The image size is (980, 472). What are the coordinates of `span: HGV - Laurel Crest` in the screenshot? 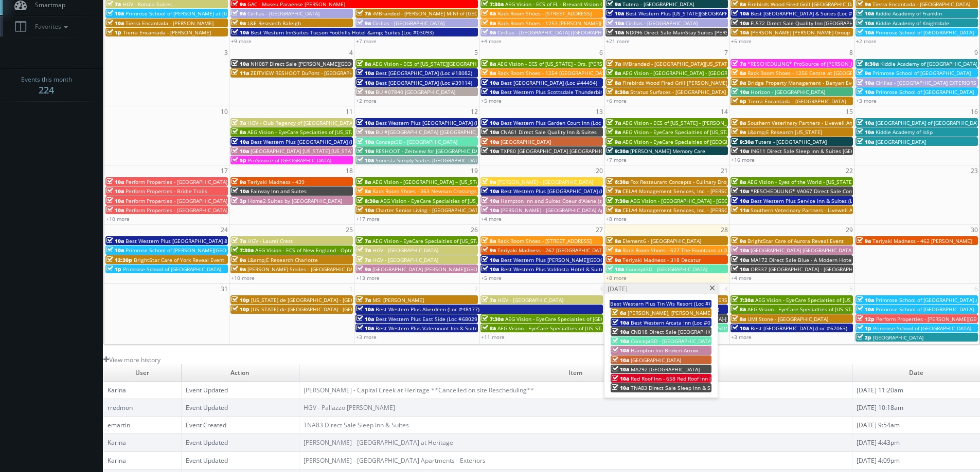 It's located at (270, 241).